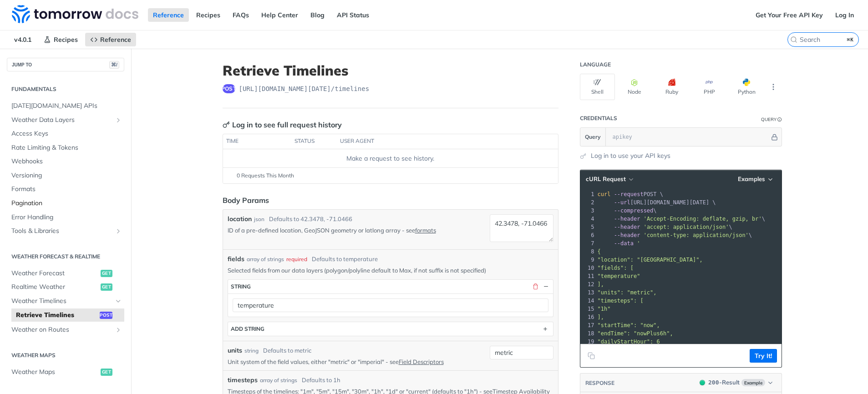 Image resolution: width=868 pixels, height=394 pixels. I want to click on span: timesteps, so click(242, 380).